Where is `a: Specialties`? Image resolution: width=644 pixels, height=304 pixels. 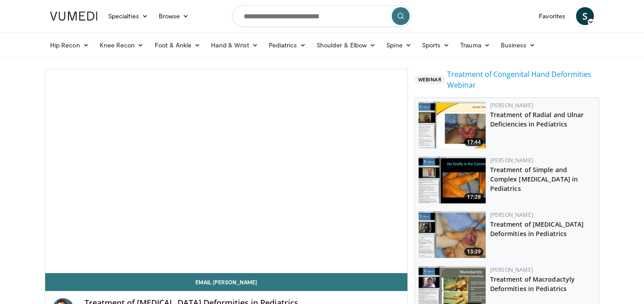
a: Specialties is located at coordinates (128, 16).